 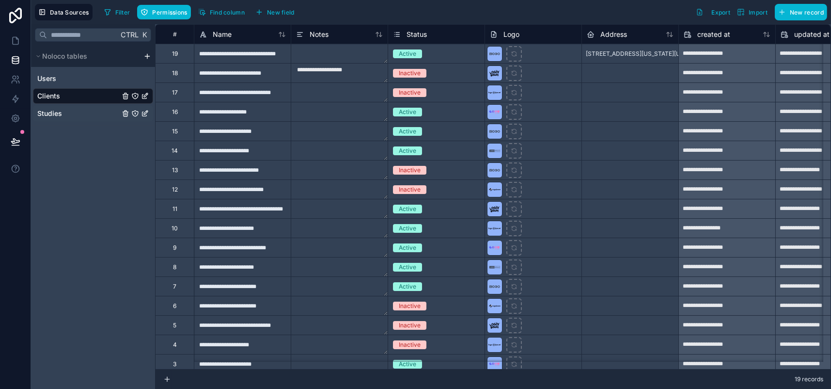 I want to click on span: 19 records, so click(x=809, y=379).